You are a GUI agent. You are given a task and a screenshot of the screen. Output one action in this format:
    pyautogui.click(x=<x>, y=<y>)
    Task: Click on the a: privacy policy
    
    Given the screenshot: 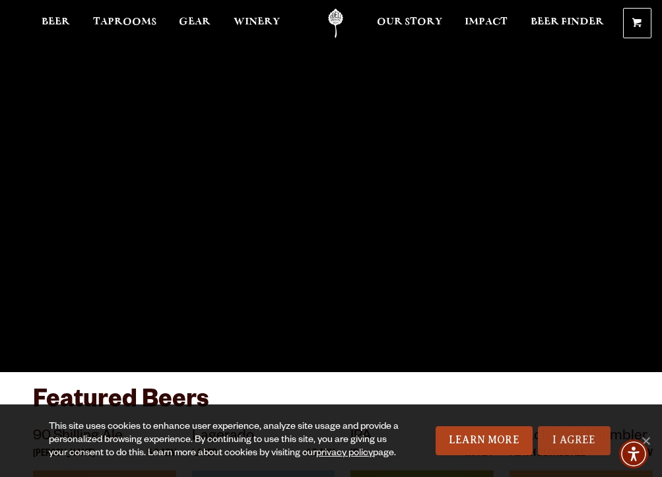 What is the action you would take?
    pyautogui.click(x=344, y=454)
    